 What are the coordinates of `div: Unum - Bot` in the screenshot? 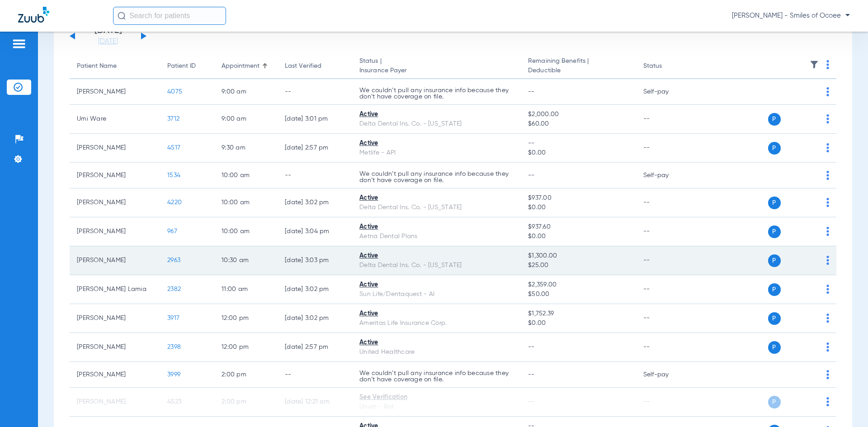 It's located at (436, 407).